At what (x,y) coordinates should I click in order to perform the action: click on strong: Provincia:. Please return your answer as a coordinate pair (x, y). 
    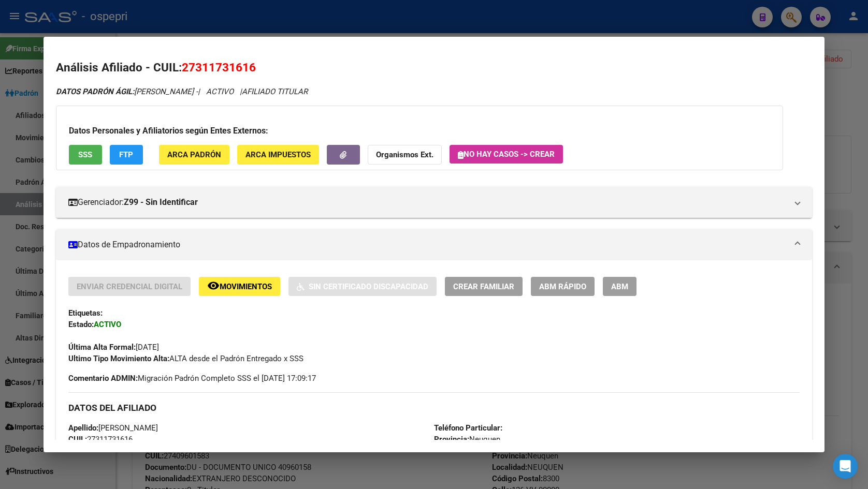
    Looking at the image, I should click on (452, 440).